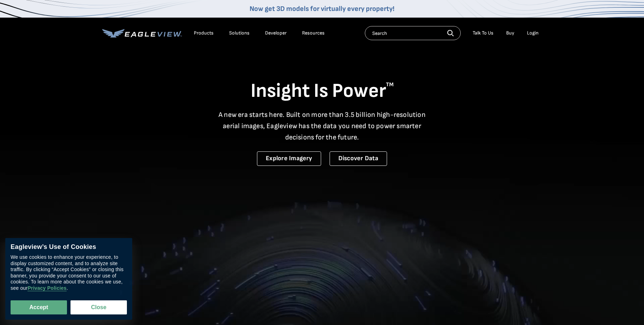 This screenshot has width=644, height=325. Describe the element at coordinates (69, 273) in the screenshot. I see `div: We use cookies to enhance your experience, to display customized content, and to analyze site tra...` at that location.